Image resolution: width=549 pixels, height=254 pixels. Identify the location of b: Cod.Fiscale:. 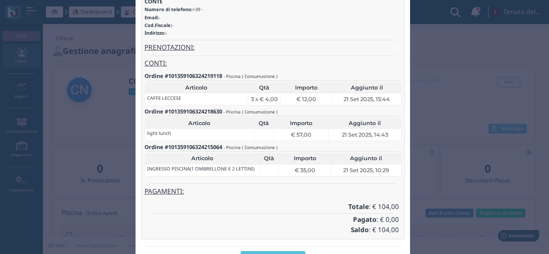
(158, 25).